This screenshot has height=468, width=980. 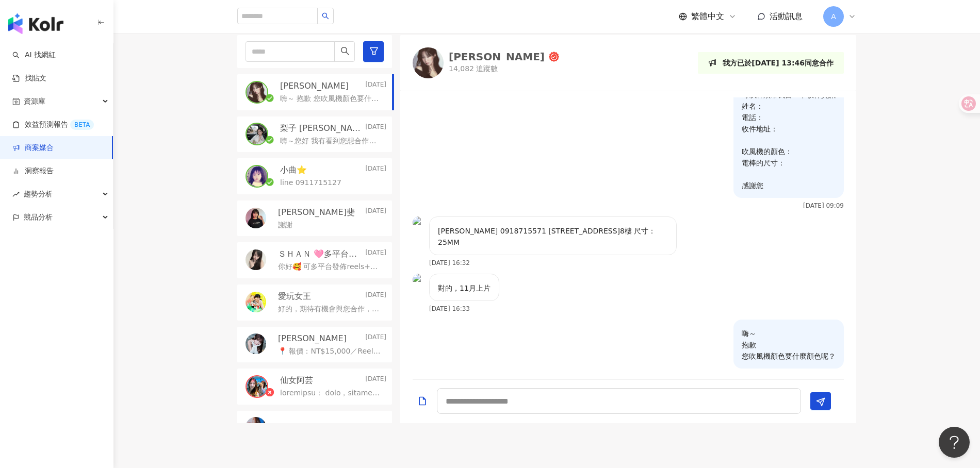 I want to click on p: 📍 報價：NT$15,000／Reels影片乙支 已包含拍攝＋剪輯＋廣告授權＋影片原檔授權＋2–3次審文修改，影片將以實際使用體驗為主，配合品牌指定文字與Hashtag露出。 📍 平台數據參考：..., so click(x=330, y=352).